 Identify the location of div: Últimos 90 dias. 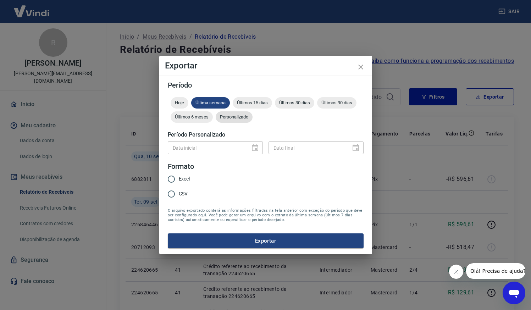
(337, 103).